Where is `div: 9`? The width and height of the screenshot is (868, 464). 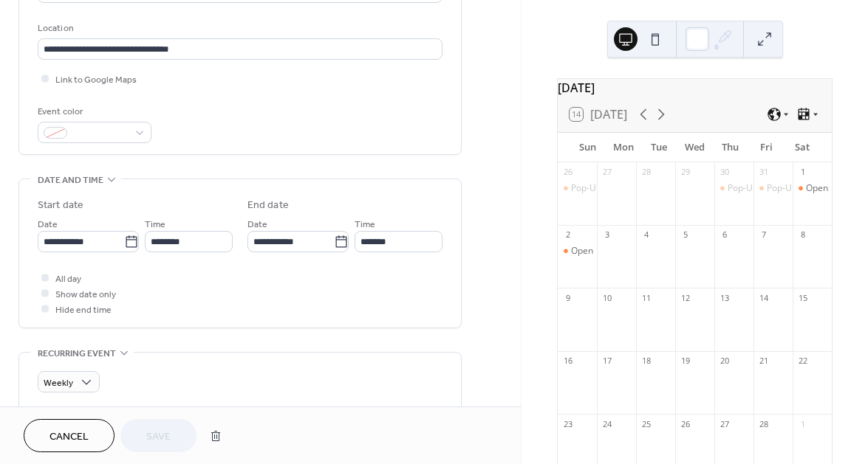
div: 9 is located at coordinates (567, 297).